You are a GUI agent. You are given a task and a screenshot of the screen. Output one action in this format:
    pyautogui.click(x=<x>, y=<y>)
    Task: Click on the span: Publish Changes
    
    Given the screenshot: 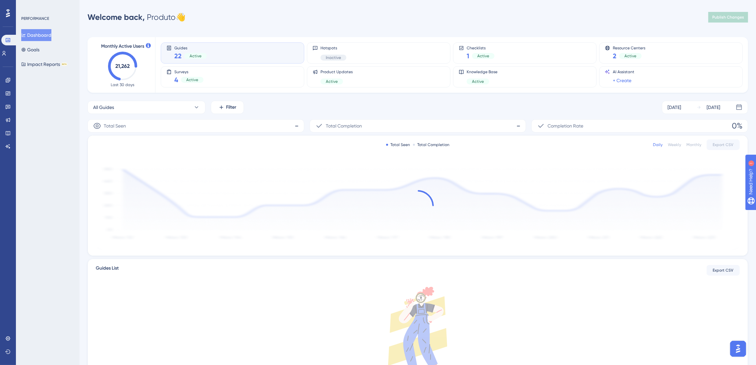 What is the action you would take?
    pyautogui.click(x=728, y=17)
    